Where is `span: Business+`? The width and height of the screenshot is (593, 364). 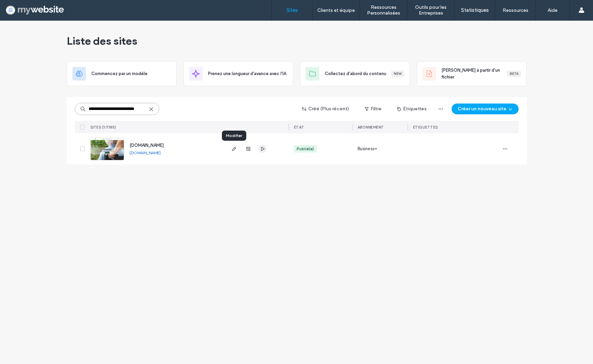 span: Business+ is located at coordinates (367, 149).